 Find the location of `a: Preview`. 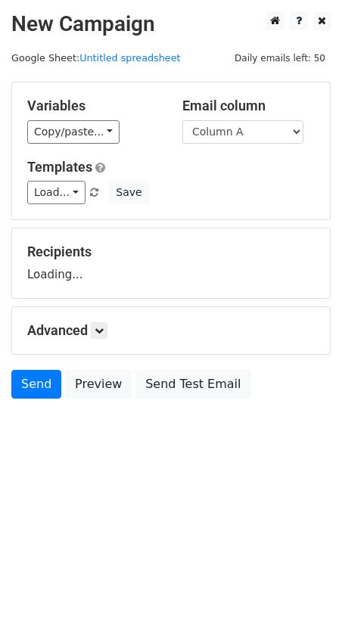

a: Preview is located at coordinates (98, 384).